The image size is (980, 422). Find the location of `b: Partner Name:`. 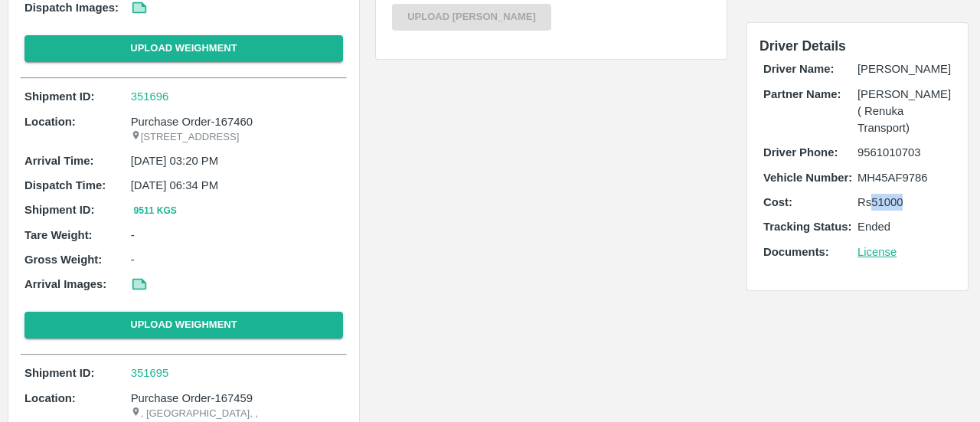

b: Partner Name: is located at coordinates (802, 95).